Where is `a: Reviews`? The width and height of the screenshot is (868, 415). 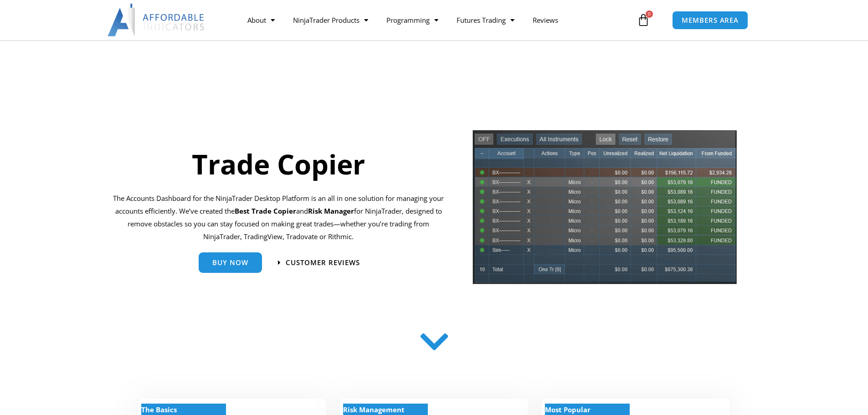
a: Reviews is located at coordinates (546, 20).